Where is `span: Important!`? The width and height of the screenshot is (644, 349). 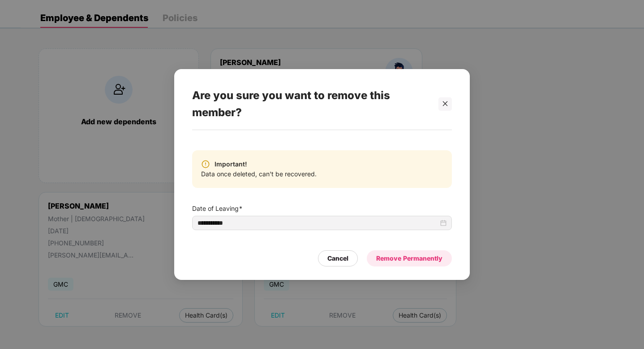
span: Important! is located at coordinates (228, 164).